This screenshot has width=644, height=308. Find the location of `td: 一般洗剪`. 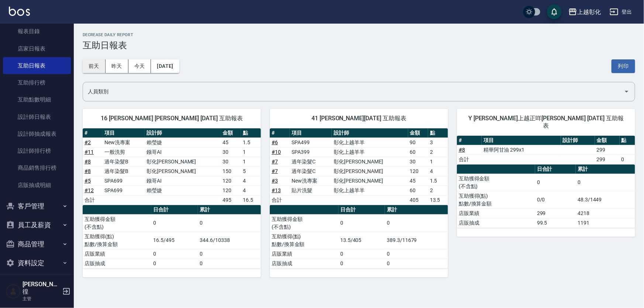

td: 一般洗剪 is located at coordinates (123, 152).